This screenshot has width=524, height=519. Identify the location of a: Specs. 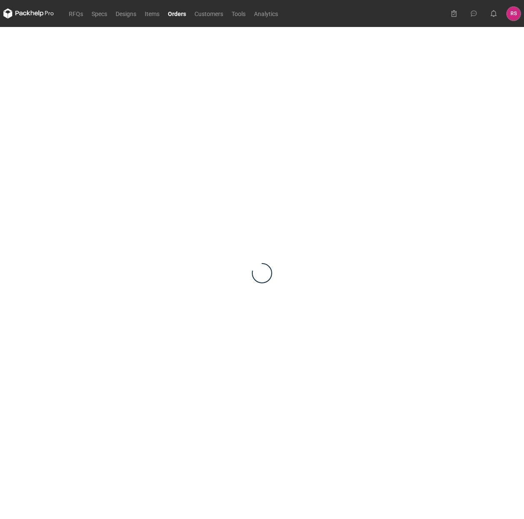
(99, 14).